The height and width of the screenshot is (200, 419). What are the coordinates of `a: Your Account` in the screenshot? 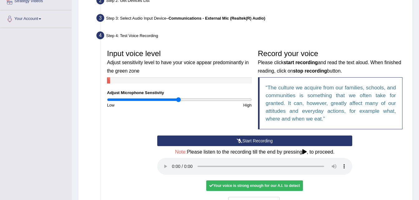 It's located at (36, 18).